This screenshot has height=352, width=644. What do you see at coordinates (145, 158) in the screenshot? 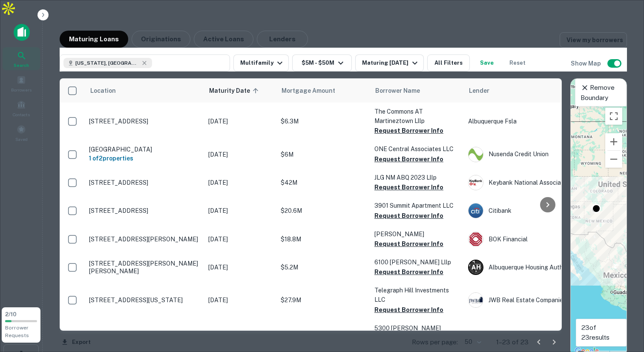
I see `h6: 1 of 2 properties` at bounding box center [145, 158].